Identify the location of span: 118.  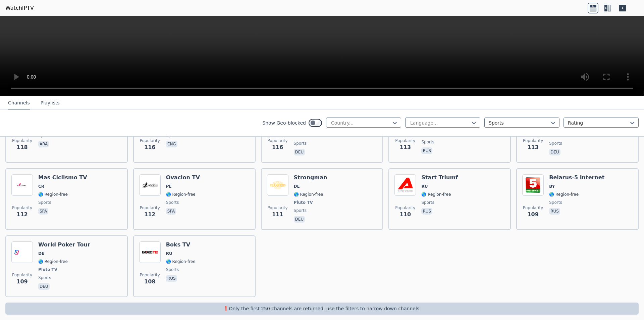
(22, 147).